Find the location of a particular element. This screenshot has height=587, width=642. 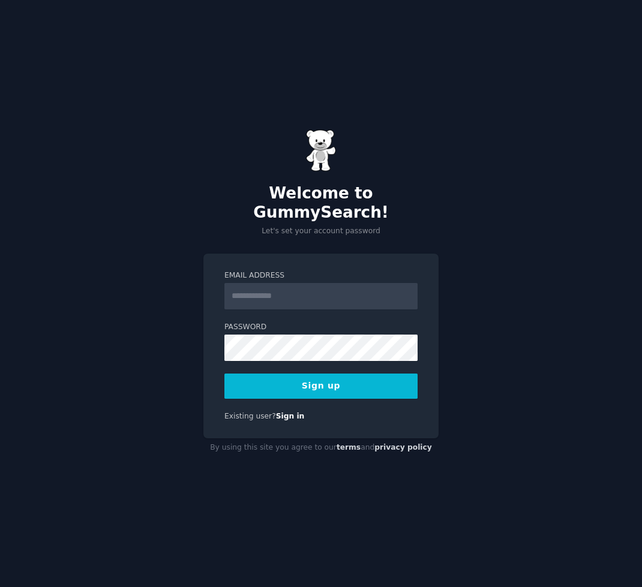

div: By using this site you agree to our and is located at coordinates (321, 448).